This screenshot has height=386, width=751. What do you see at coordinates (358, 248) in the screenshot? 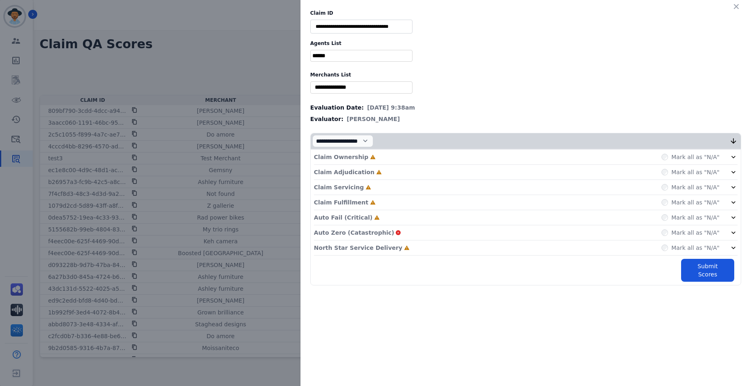
I see `p: North Star Service Delivery` at bounding box center [358, 248].